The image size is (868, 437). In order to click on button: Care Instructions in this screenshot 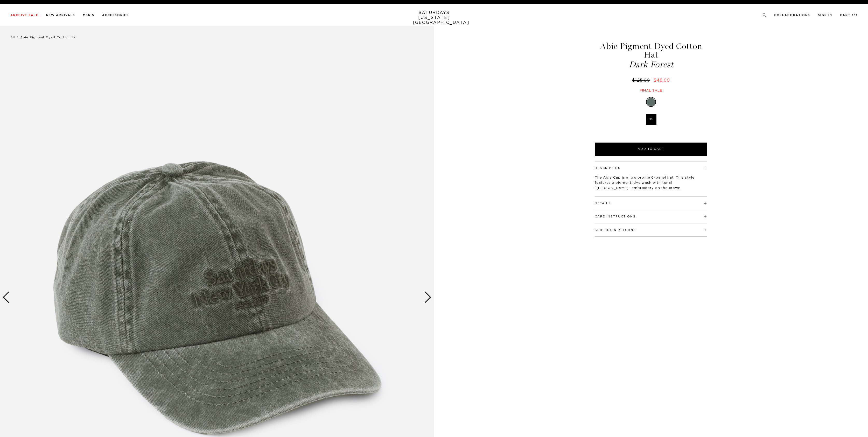, I will do `click(615, 216)`.